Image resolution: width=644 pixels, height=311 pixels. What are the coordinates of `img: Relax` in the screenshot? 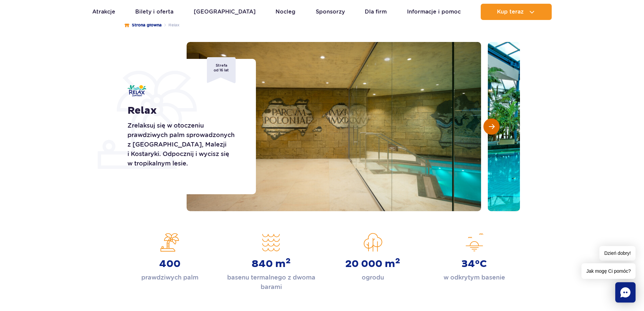 It's located at (137, 91).